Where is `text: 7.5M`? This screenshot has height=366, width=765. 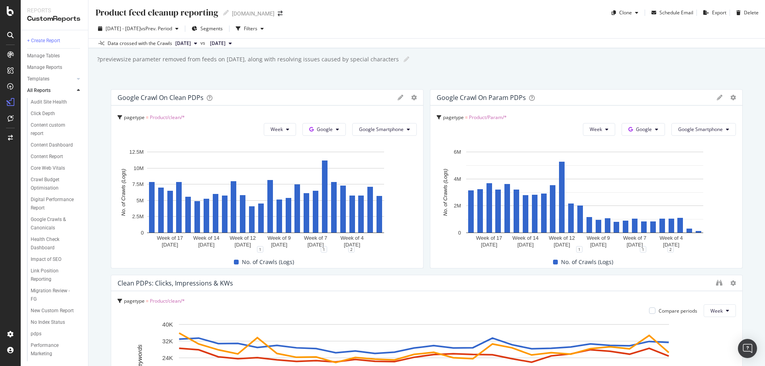 text: 7.5M is located at coordinates (138, 184).